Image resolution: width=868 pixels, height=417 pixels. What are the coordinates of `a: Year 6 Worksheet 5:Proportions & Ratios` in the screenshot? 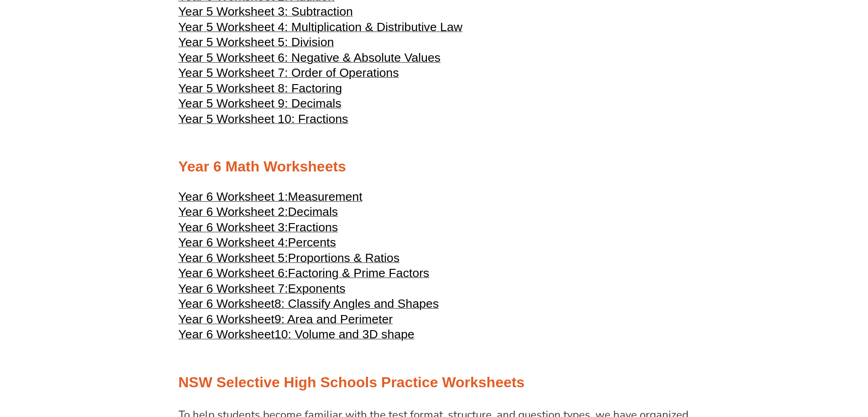 It's located at (289, 259).